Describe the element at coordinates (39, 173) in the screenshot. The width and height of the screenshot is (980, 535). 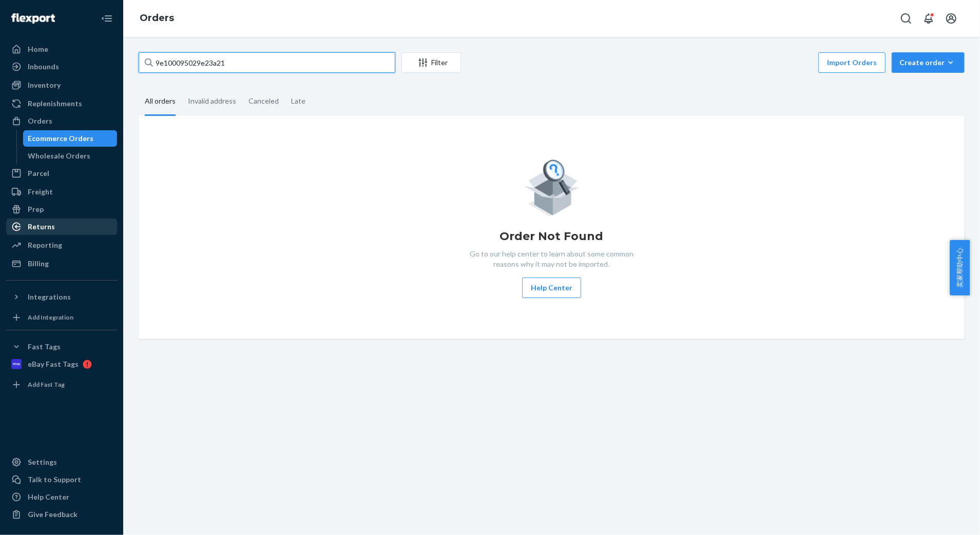
I see `div: Parcel` at that location.